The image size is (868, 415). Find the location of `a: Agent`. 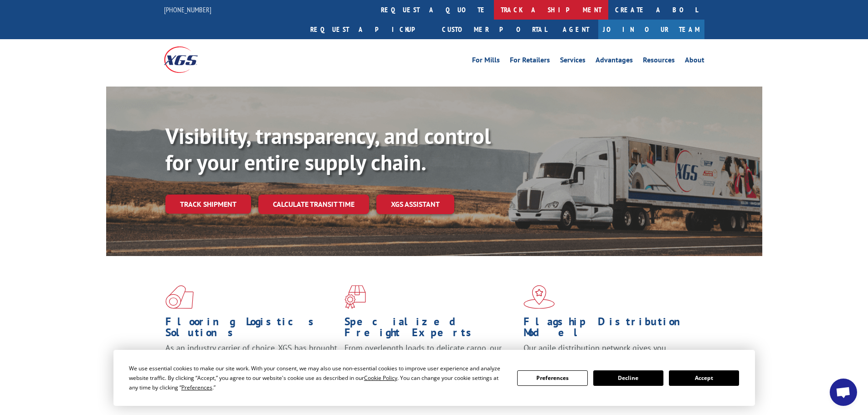

a: Agent is located at coordinates (576, 29).